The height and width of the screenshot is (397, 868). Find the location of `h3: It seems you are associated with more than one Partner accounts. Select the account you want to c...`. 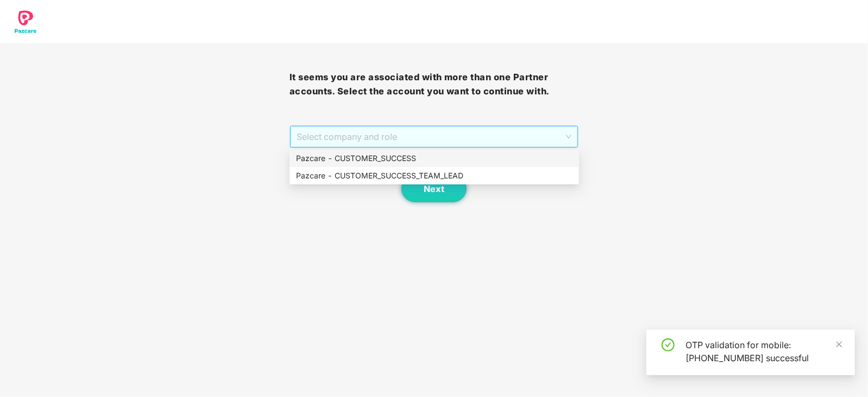

h3: It seems you are associated with more than one Partner accounts. Select the account you want to c... is located at coordinates (434, 84).